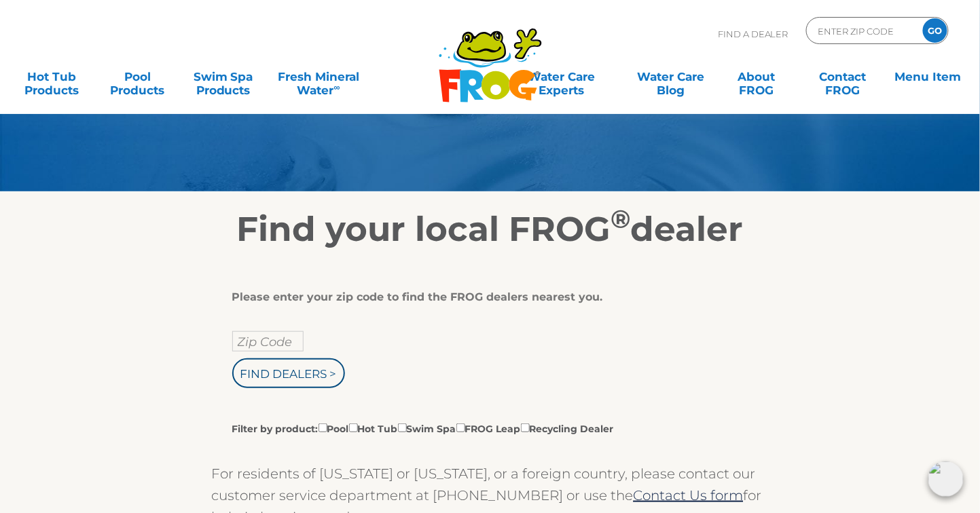 The height and width of the screenshot is (513, 980). What do you see at coordinates (928, 77) in the screenshot?
I see `a: Menu Item` at bounding box center [928, 77].